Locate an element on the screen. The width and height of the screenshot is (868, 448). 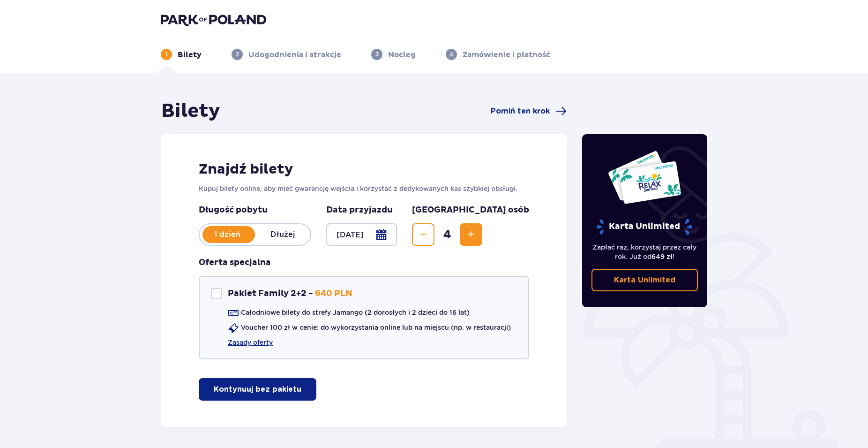
p: Pakiet Family 2+2 - is located at coordinates (270, 293).